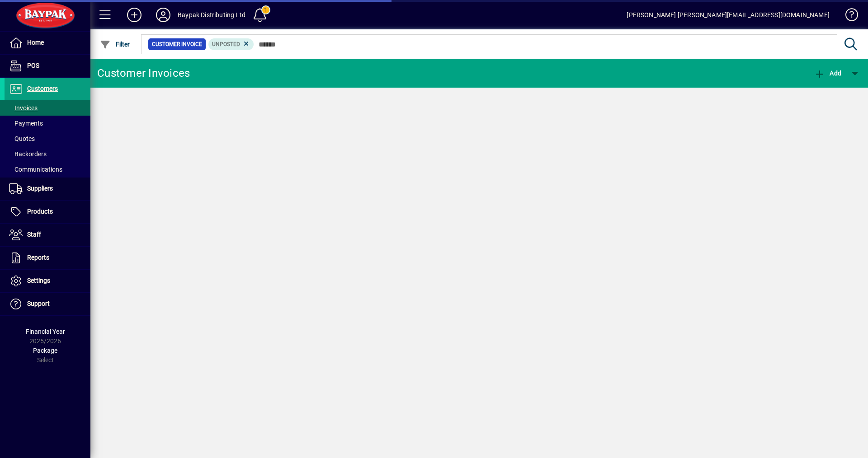  I want to click on span: Quotes, so click(22, 139).